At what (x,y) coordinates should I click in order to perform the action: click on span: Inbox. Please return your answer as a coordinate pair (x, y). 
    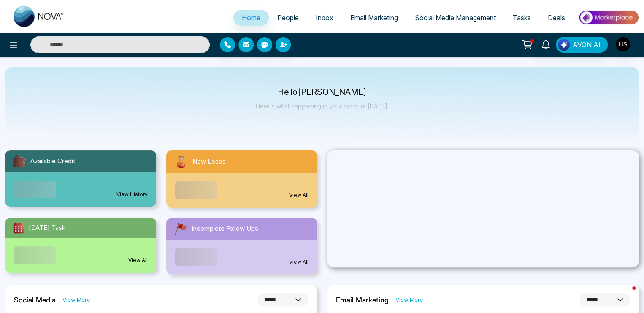
    Looking at the image, I should click on (324, 18).